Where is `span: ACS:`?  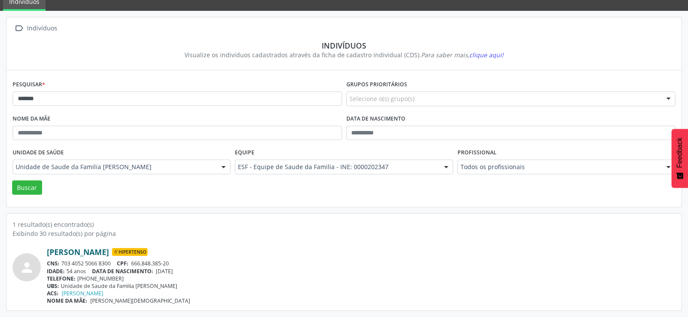
span: ACS: is located at coordinates (53, 293).